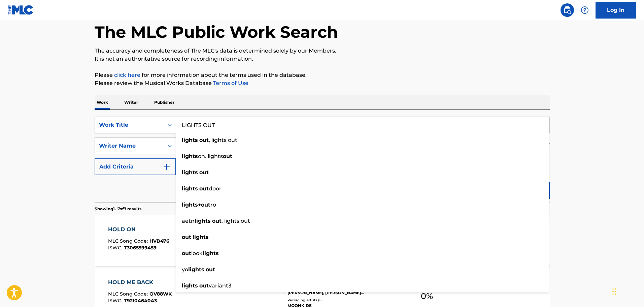 The width and height of the screenshot is (644, 307). I want to click on img: help, so click(585, 10).